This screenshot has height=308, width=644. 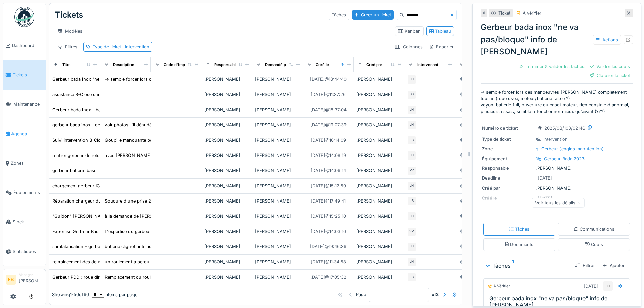 I want to click on div: À vérifier, so click(x=499, y=286).